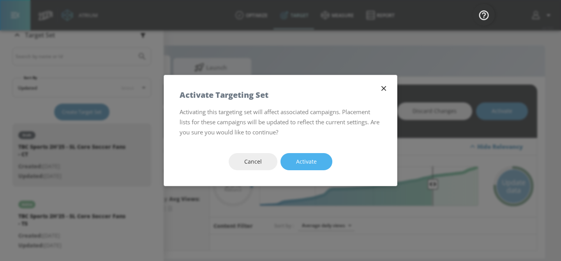 The image size is (561, 261). Describe the element at coordinates (306, 162) in the screenshot. I see `span: Activate` at that location.